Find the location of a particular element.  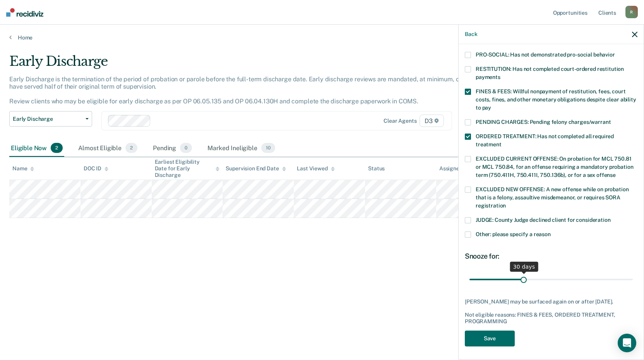

div: Pending is located at coordinates (172, 148).